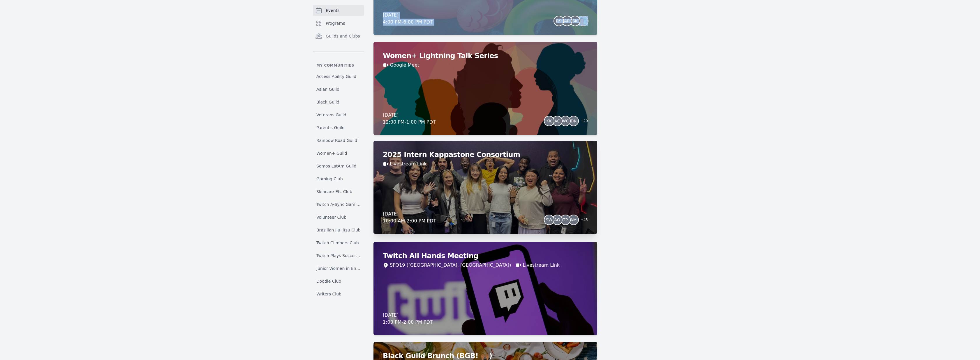 The width and height of the screenshot is (980, 360). I want to click on a: Twitch A-Sync Gaming (TAG) Club, so click(339, 205).